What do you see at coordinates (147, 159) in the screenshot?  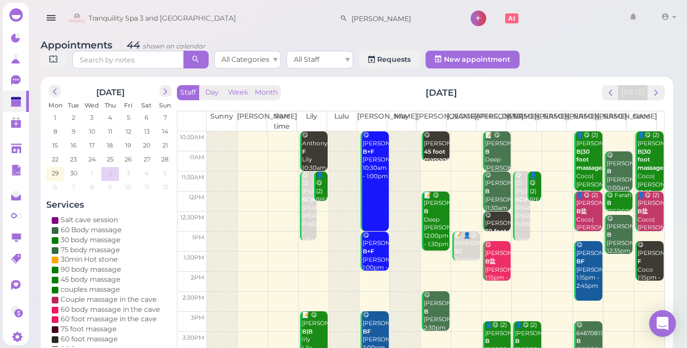 I see `span: 27` at bounding box center [147, 159].